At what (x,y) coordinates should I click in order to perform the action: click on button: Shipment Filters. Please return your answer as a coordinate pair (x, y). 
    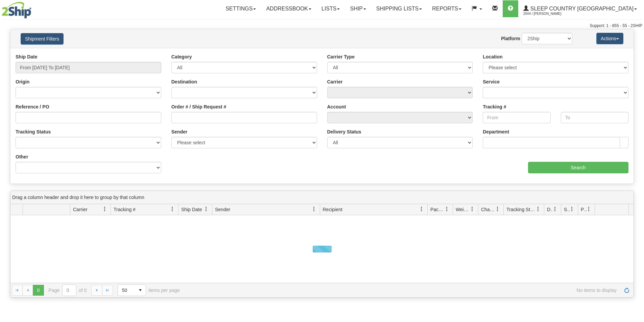
    Looking at the image, I should click on (42, 39).